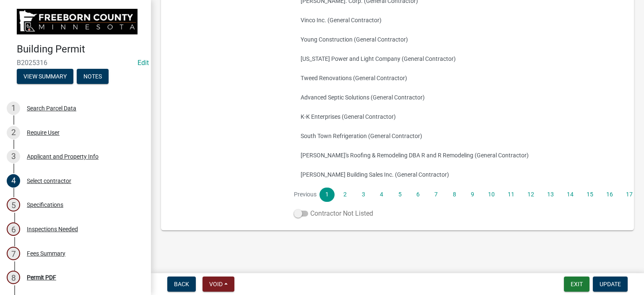 This screenshot has height=295, width=644. What do you see at coordinates (143, 63) in the screenshot?
I see `a: Edit` at bounding box center [143, 63].